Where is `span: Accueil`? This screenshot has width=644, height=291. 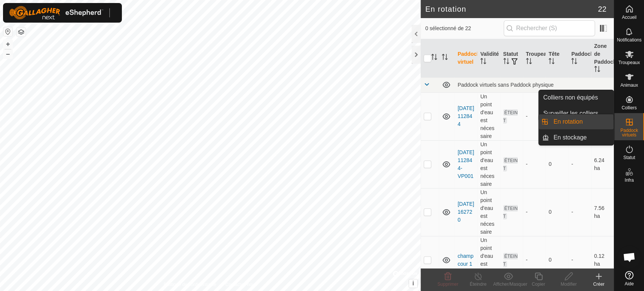 span: Accueil is located at coordinates (628, 17).